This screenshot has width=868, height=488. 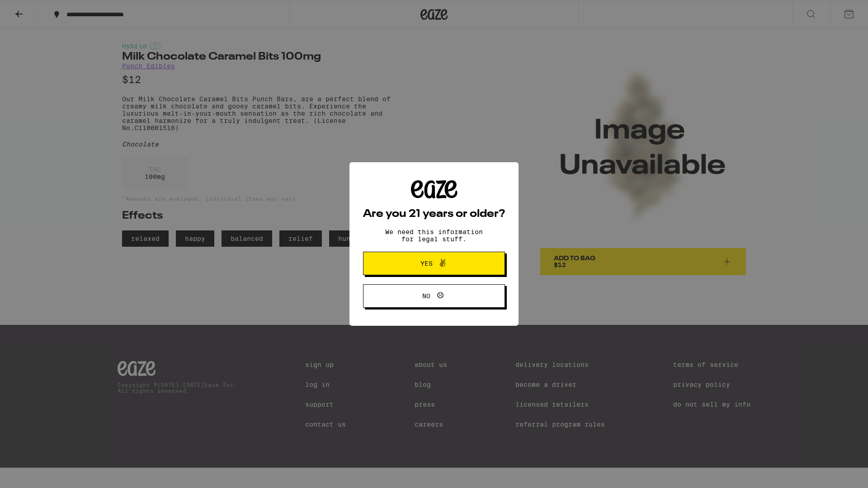 I want to click on button: No, so click(x=434, y=296).